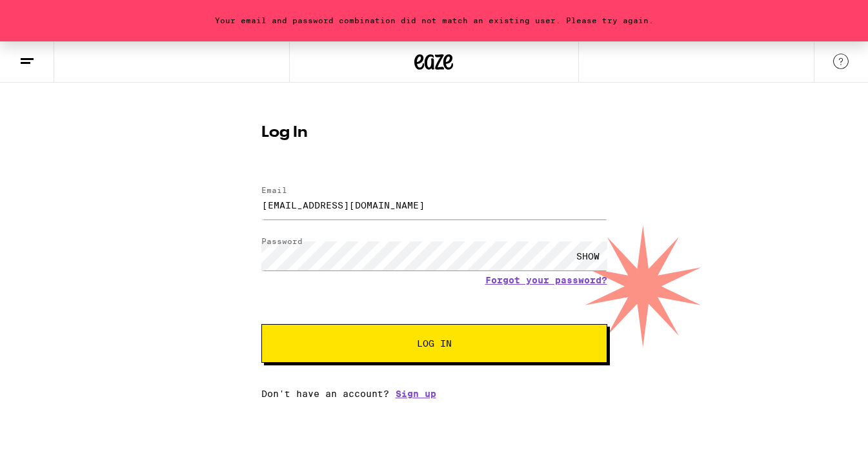  Describe the element at coordinates (434, 343) in the screenshot. I see `span: Log In` at that location.